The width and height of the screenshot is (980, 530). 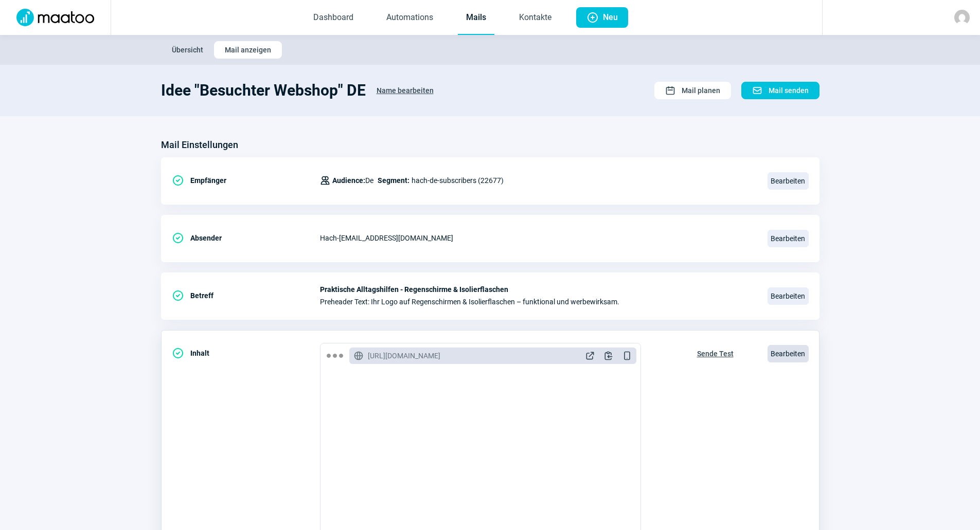 I want to click on div: hach-de-subscribers (22677), so click(x=412, y=181).